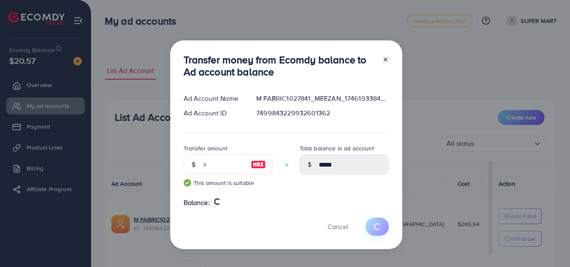 The height and width of the screenshot is (267, 570). Describe the element at coordinates (338, 226) in the screenshot. I see `button: Cancel` at that location.